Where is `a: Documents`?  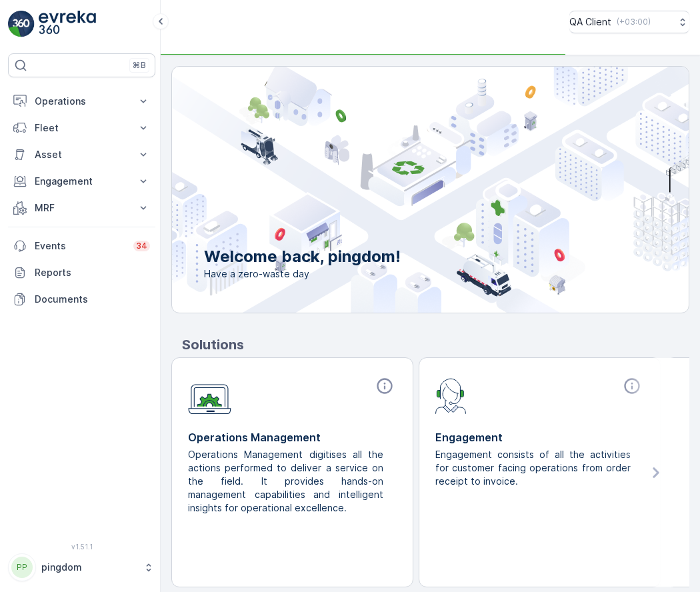
a: Documents is located at coordinates (82, 299).